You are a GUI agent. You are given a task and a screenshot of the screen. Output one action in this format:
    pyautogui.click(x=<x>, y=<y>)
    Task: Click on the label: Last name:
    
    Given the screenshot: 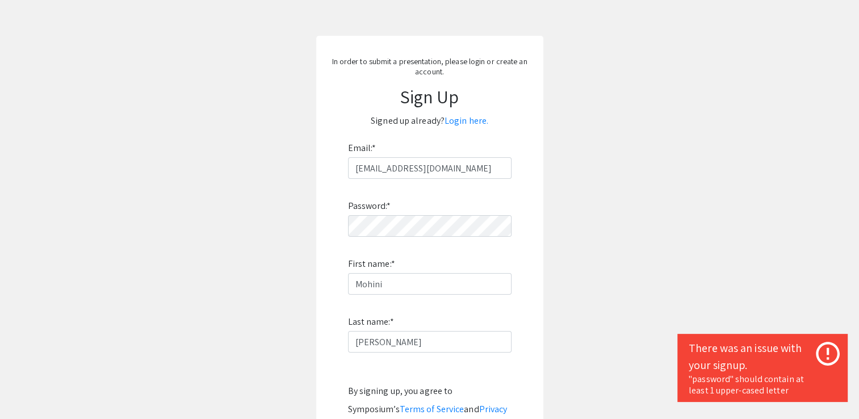 What is the action you would take?
    pyautogui.click(x=371, y=322)
    